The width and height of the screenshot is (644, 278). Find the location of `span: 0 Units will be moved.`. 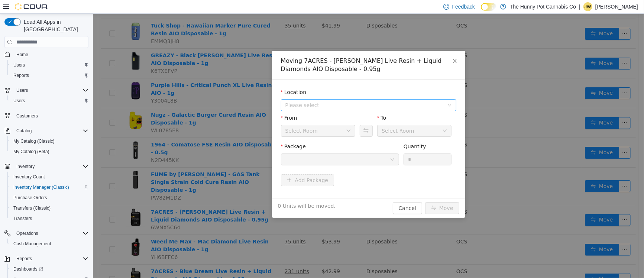

span: 0 Units will be moved. is located at coordinates (214, 192).